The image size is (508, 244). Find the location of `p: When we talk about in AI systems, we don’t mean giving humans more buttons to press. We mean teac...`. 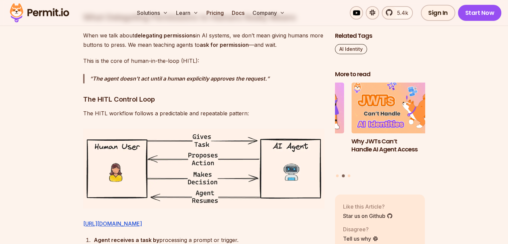

p: When we talk about in AI systems, we don’t mean giving humans more buttons to press. We mean teac... is located at coordinates (204, 40).